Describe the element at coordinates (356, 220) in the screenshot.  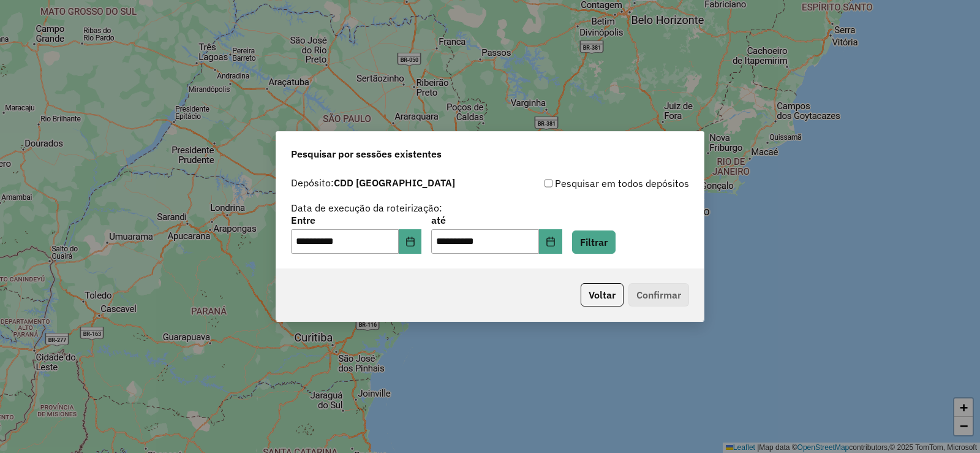
I see `label: Entre` at that location.